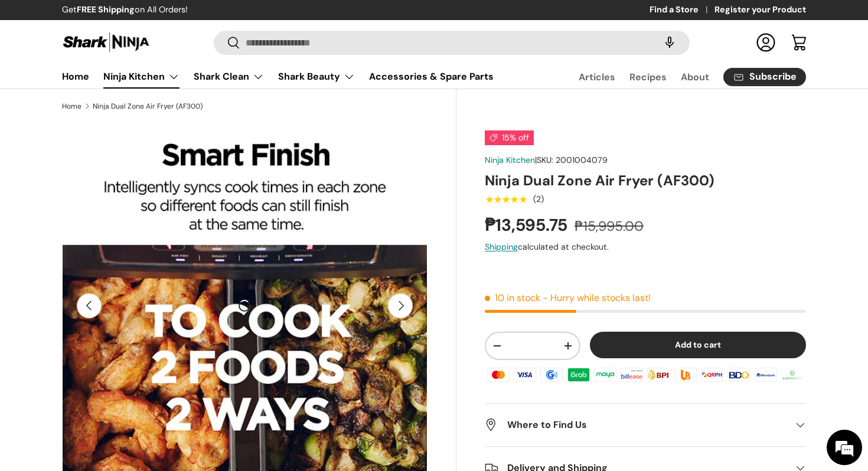 The image size is (868, 471). What do you see at coordinates (106, 42) in the screenshot?
I see `a: Shark Ninja Philippines` at bounding box center [106, 42].